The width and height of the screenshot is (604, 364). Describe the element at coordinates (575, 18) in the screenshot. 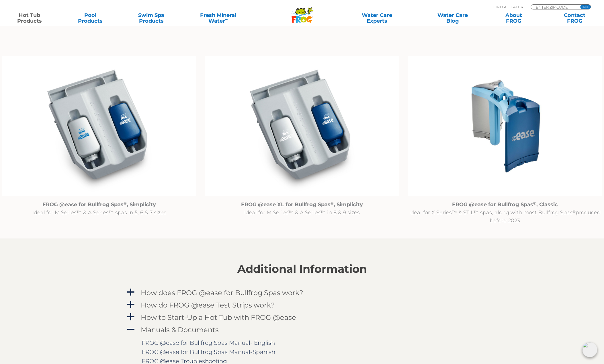

I see `a: ContactFROG` at that location.